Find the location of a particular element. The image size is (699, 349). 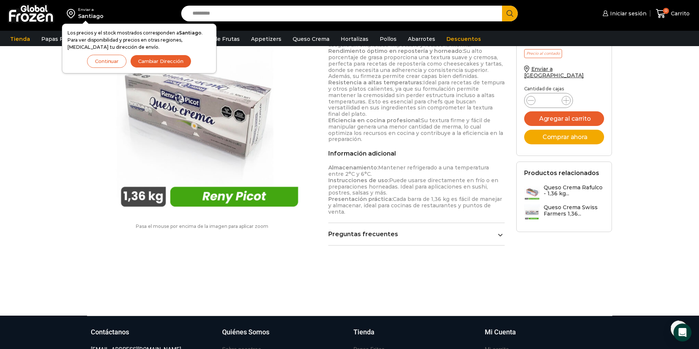

button: Cambiar Dirección is located at coordinates (161, 61).